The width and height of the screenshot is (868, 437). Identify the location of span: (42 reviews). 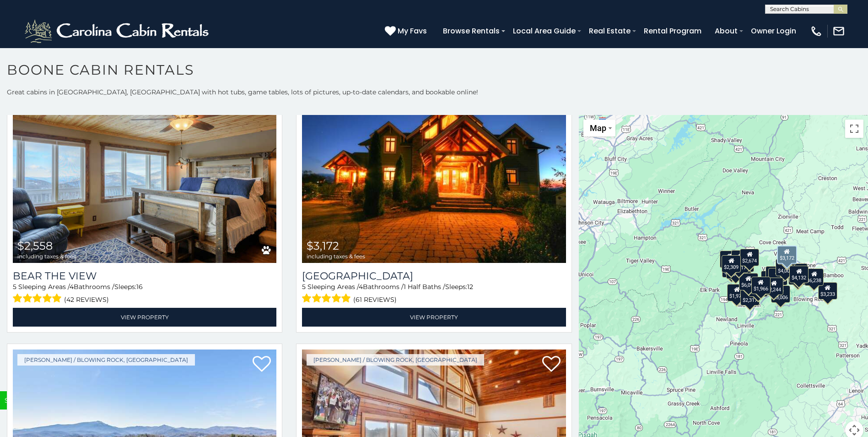
(87, 299).